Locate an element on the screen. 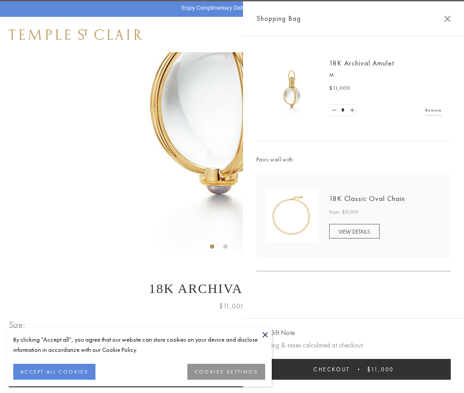 The height and width of the screenshot is (393, 464). button: ACCEPT ALL COOKIES is located at coordinates (54, 372).